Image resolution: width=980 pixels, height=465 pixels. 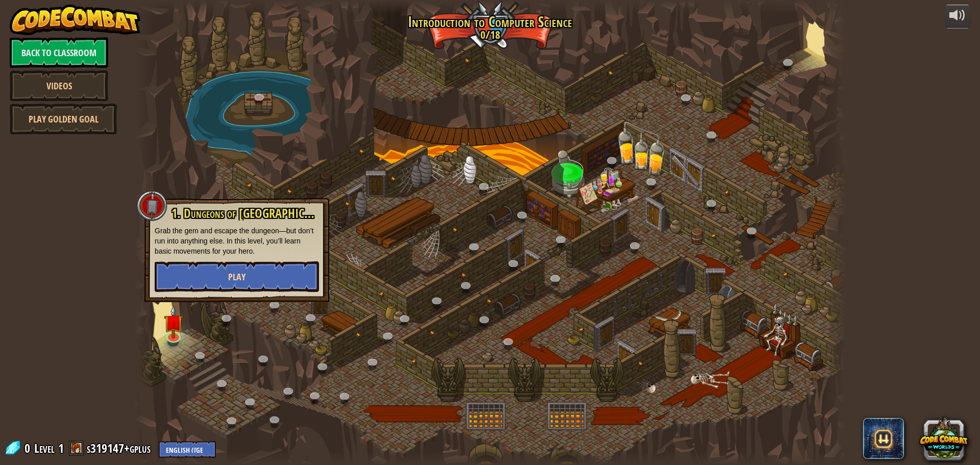 What do you see at coordinates (61, 448) in the screenshot?
I see `span: 1` at bounding box center [61, 448].